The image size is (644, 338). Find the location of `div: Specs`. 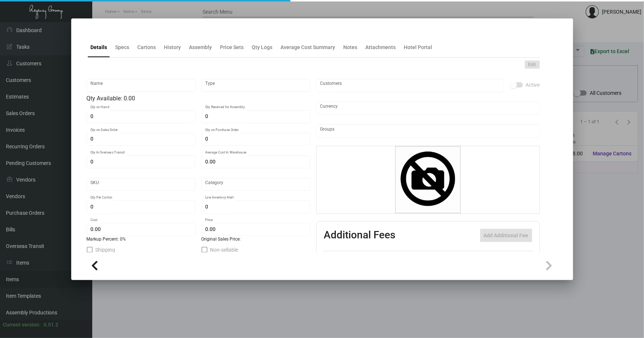

div: Specs is located at coordinates (122, 47).